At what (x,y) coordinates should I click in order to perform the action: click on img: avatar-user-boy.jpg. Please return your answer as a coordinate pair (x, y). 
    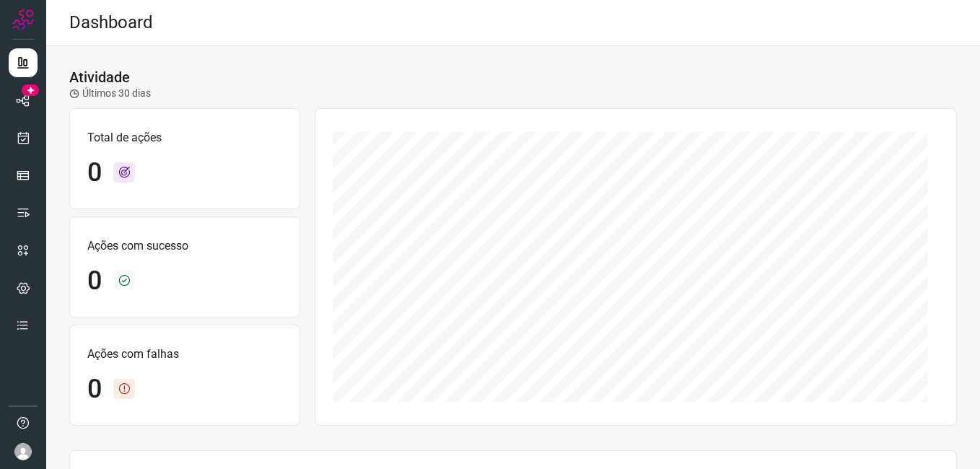
    Looking at the image, I should click on (23, 451).